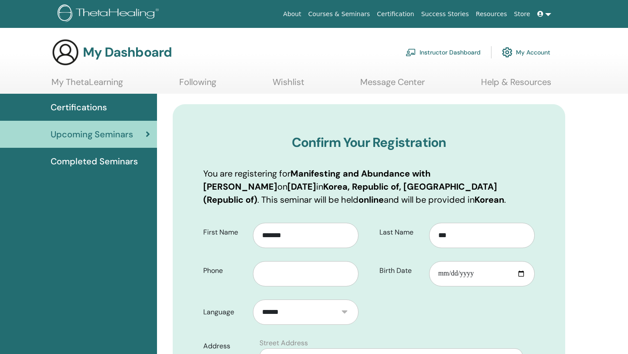 This screenshot has width=628, height=354. What do you see at coordinates (292, 14) in the screenshot?
I see `a: About` at bounding box center [292, 14].